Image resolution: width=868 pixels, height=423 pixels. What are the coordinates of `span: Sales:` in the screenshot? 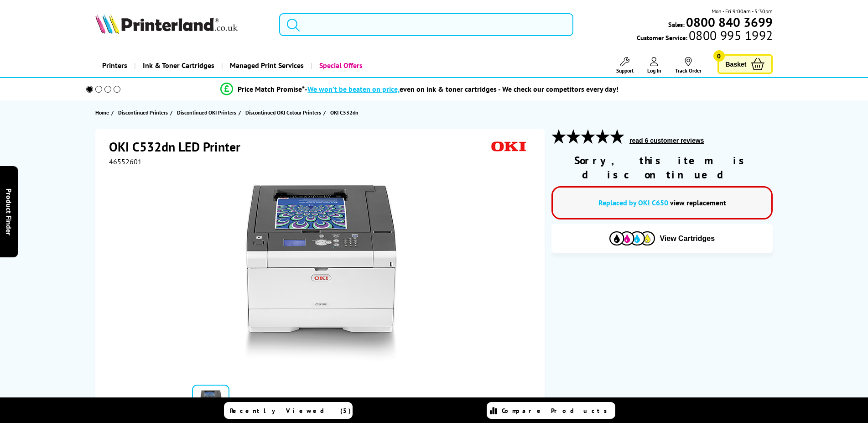 It's located at (676, 24).